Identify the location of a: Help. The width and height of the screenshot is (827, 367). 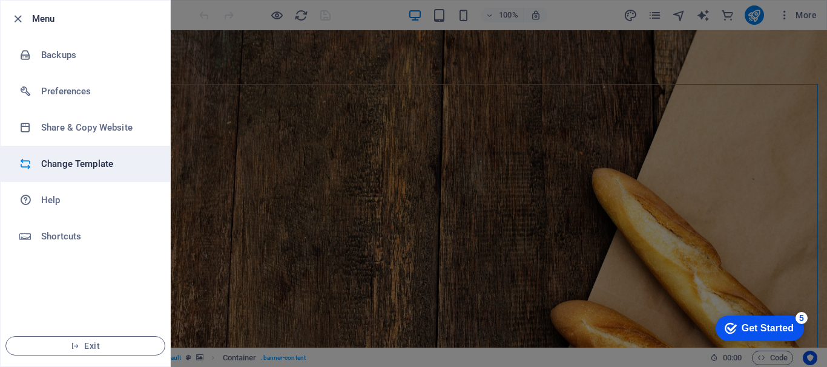
(85, 200).